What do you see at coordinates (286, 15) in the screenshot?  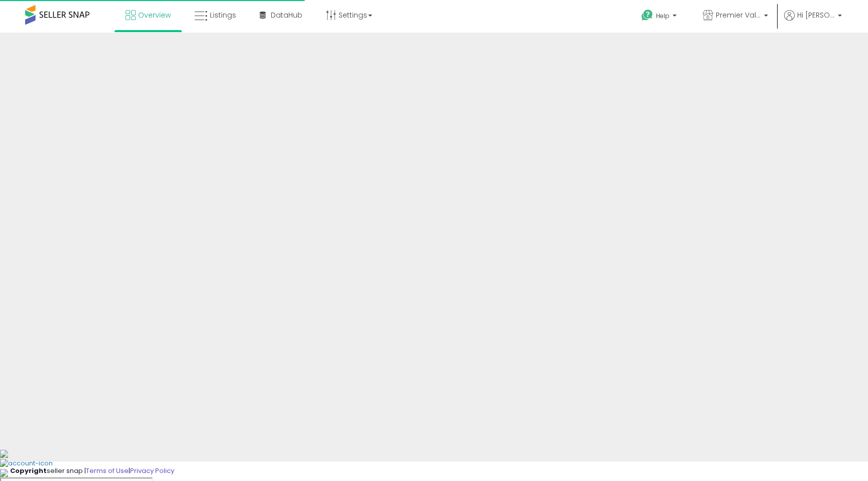 I see `span: DataHub` at bounding box center [286, 15].